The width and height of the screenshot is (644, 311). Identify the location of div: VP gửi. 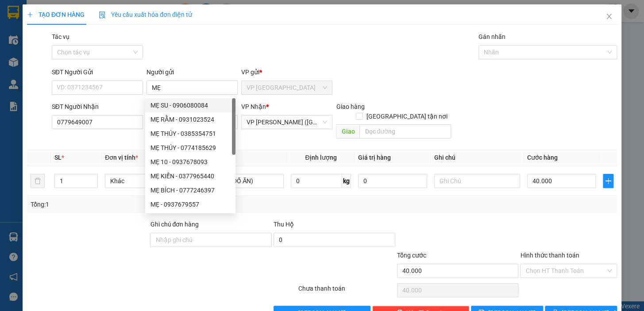
(287, 72).